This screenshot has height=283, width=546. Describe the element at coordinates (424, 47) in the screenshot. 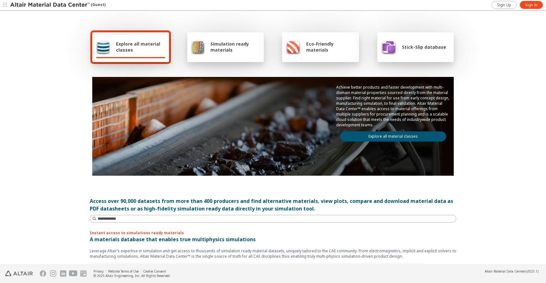

I see `span: Stick-Slip database` at that location.